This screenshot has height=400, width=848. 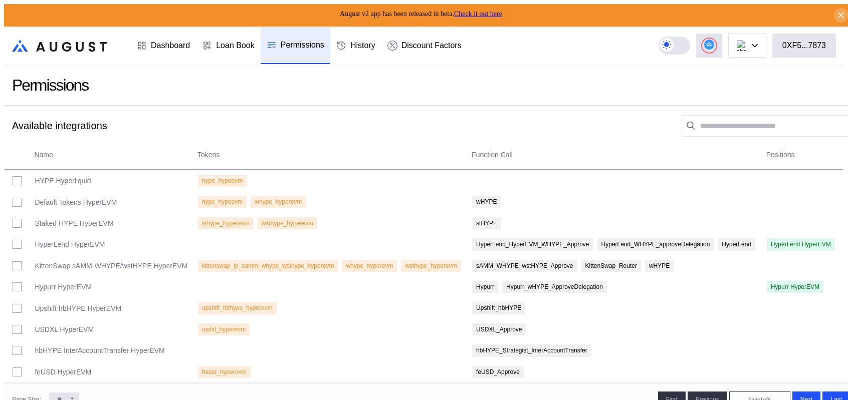 I want to click on div: hbHYPE_Strategist_InterAccountTransfer, so click(x=532, y=351).